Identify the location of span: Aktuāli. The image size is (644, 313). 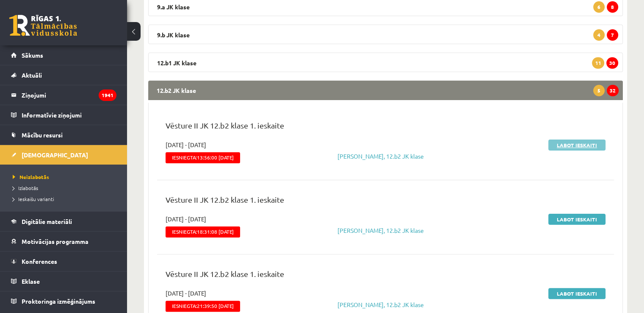
(32, 75).